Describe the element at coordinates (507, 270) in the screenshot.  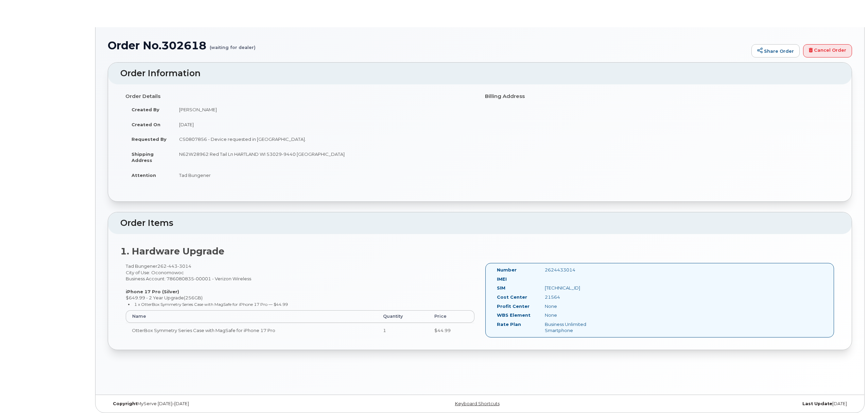
I see `label: Number` at that location.